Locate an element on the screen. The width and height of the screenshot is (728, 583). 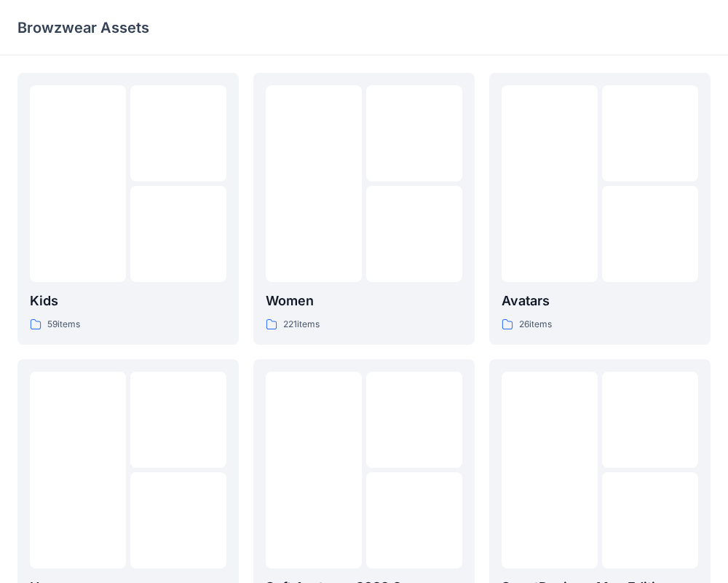
p: 59 items is located at coordinates (63, 325).